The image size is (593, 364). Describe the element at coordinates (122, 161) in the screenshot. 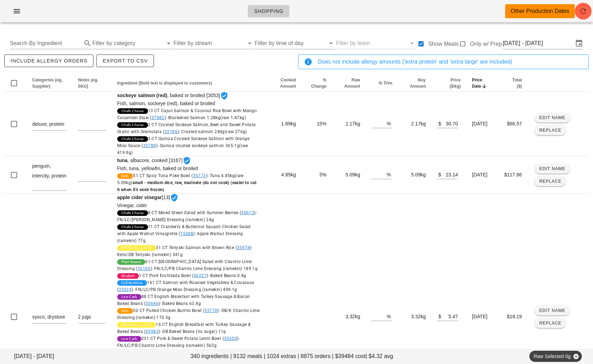

I see `strong: tuna` at that location.